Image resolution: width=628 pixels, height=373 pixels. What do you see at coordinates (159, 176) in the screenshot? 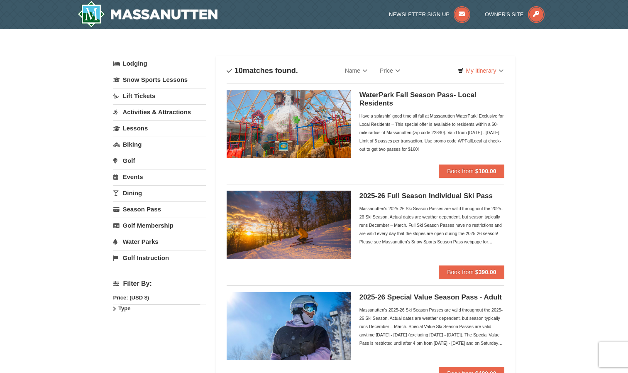
I see `a: Events` at bounding box center [159, 176].